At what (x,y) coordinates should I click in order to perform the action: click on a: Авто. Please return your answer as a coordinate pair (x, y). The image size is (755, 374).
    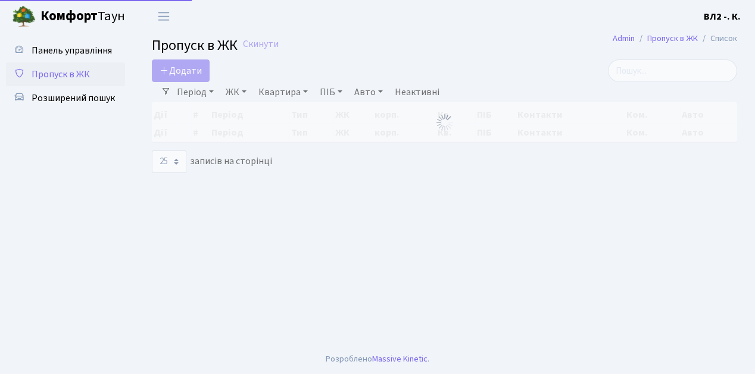
    Looking at the image, I should click on (369, 92).